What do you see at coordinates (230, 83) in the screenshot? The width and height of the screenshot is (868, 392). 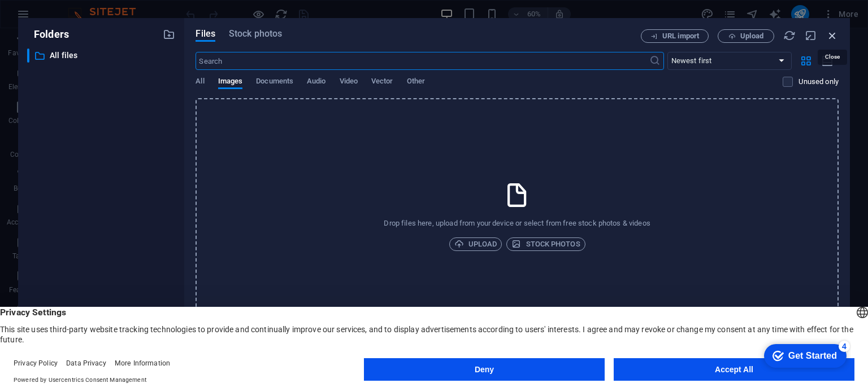 I see `span: Images` at bounding box center [230, 83].